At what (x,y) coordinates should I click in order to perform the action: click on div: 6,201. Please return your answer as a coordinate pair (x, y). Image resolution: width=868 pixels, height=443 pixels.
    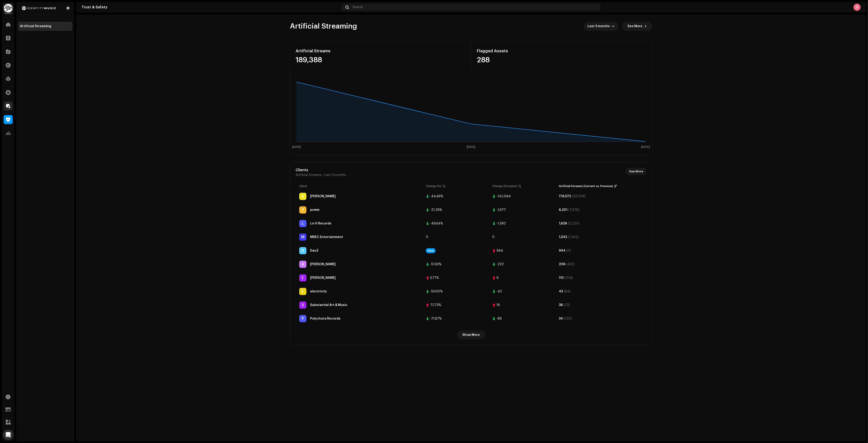
    Looking at the image, I should click on (563, 210).